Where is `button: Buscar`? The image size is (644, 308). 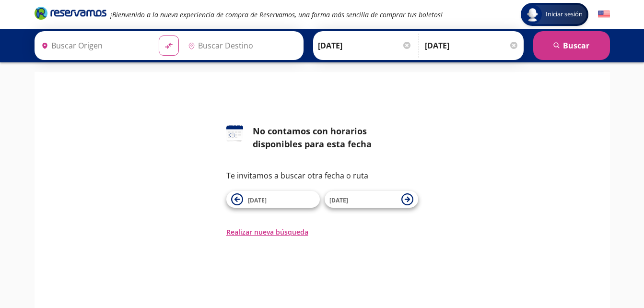
button: Buscar is located at coordinates (572, 45).